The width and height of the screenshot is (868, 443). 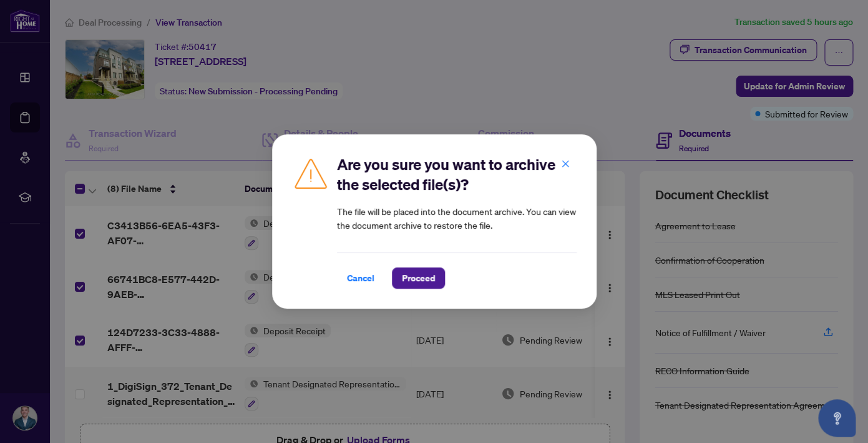 What do you see at coordinates (457, 218) in the screenshot?
I see `article: The file will be placed into the document archive. You can view the document archive to restore t...` at bounding box center [457, 218].